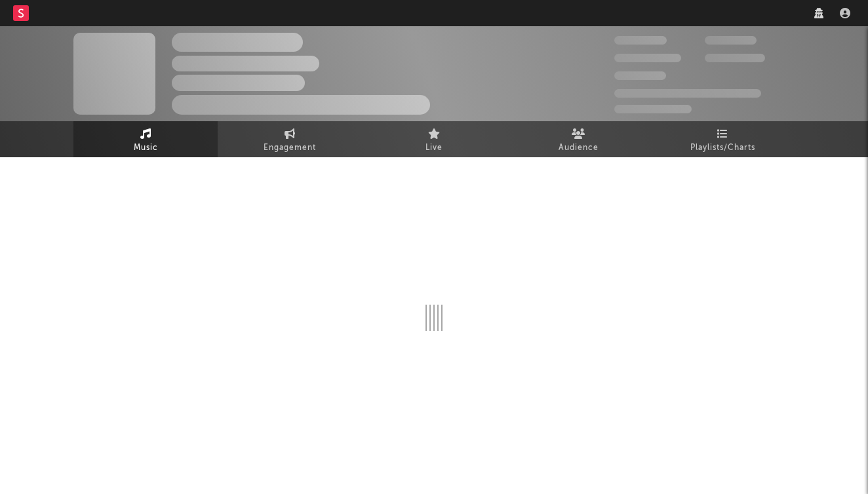  Describe the element at coordinates (640, 40) in the screenshot. I see `span: 300,000` at that location.